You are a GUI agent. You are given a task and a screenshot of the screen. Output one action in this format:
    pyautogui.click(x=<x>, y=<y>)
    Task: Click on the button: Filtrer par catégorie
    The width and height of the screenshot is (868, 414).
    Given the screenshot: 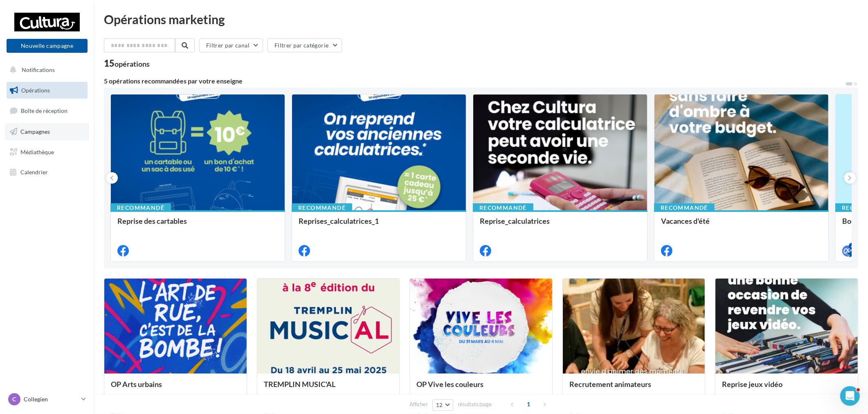 What is the action you would take?
    pyautogui.click(x=305, y=45)
    